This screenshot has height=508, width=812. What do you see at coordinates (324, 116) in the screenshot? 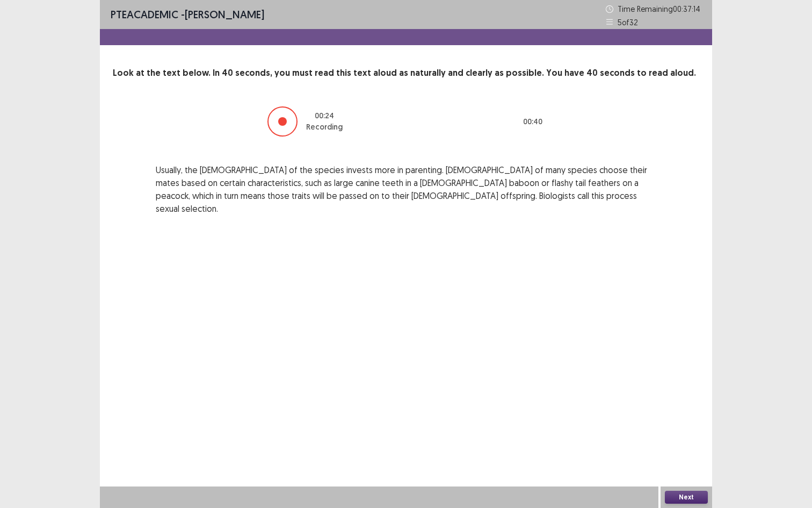
I see `p: 00 : 24` at bounding box center [324, 116].